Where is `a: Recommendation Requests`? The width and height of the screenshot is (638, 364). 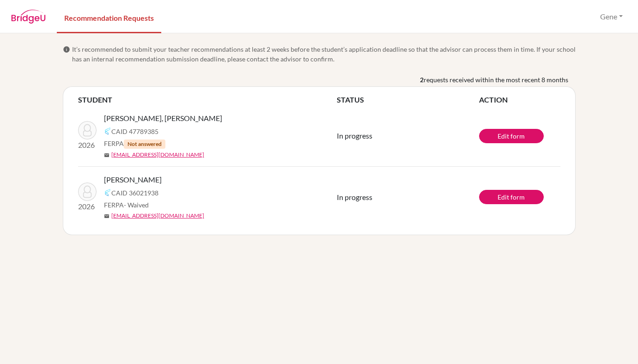
a: Recommendation Requests is located at coordinates (109, 17).